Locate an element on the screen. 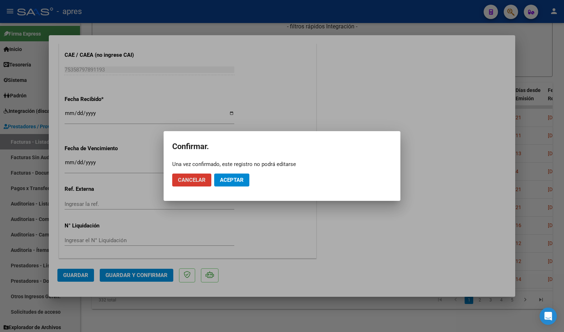  span: Cancelar is located at coordinates (192, 180).